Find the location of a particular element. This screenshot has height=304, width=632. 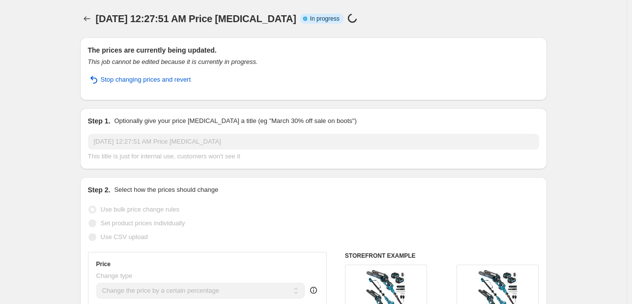

button: Stop changing prices and revert is located at coordinates (140, 80).